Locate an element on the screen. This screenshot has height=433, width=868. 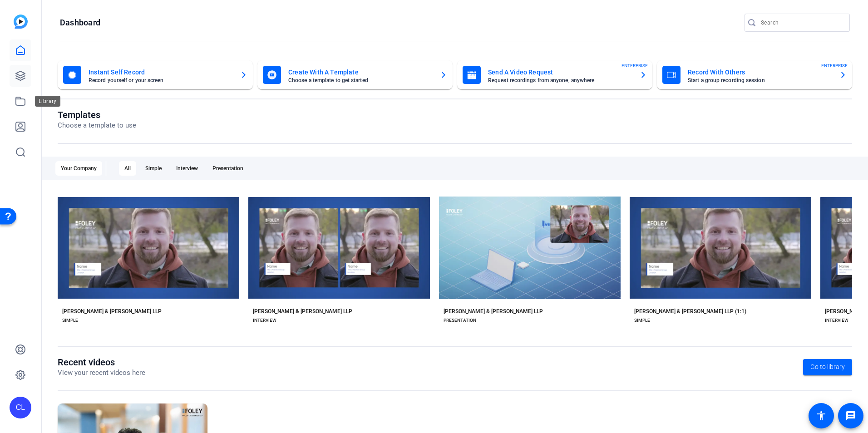
div: Interview is located at coordinates (187, 168).